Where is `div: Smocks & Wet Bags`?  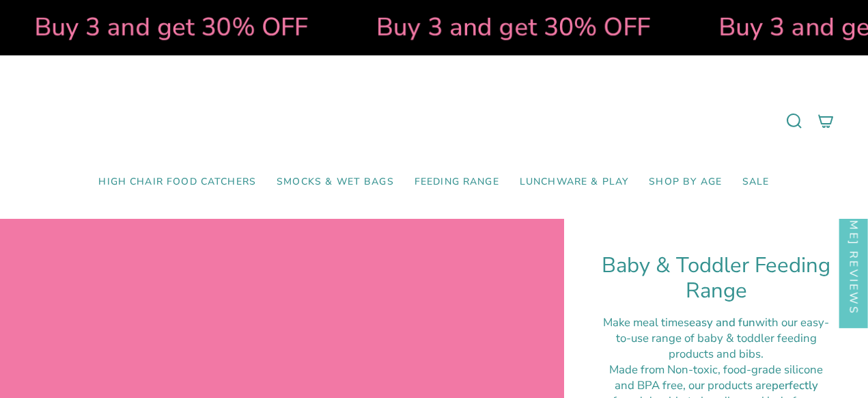
div: Smocks & Wet Bags is located at coordinates (335, 182).